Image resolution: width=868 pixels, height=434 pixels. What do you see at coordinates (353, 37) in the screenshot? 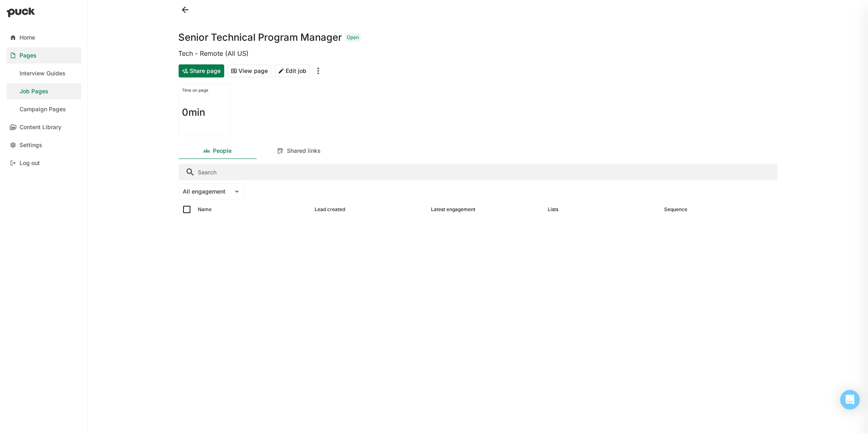
I see `div: Open` at bounding box center [353, 37].